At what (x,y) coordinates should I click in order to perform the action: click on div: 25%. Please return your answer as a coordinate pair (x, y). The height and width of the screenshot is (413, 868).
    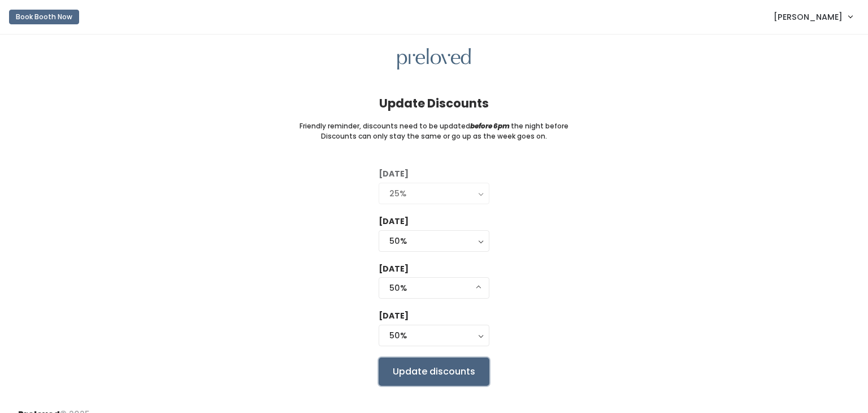
    Looking at the image, I should click on (434, 193).